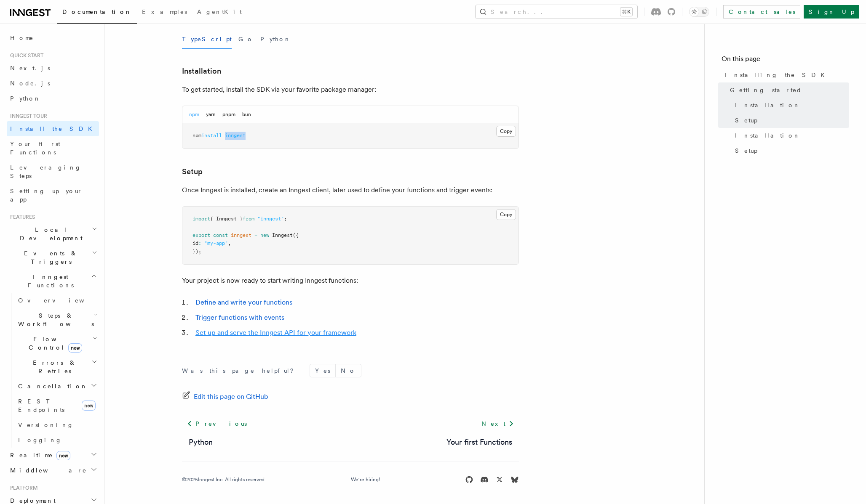 This screenshot has width=866, height=504. I want to click on a: Define and write your functions, so click(244, 302).